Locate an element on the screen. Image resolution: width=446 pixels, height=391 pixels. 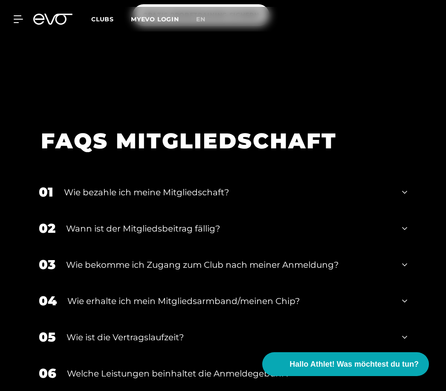
div: Wann ist der Mitgliedsbeitrag fällig? is located at coordinates (228, 228).